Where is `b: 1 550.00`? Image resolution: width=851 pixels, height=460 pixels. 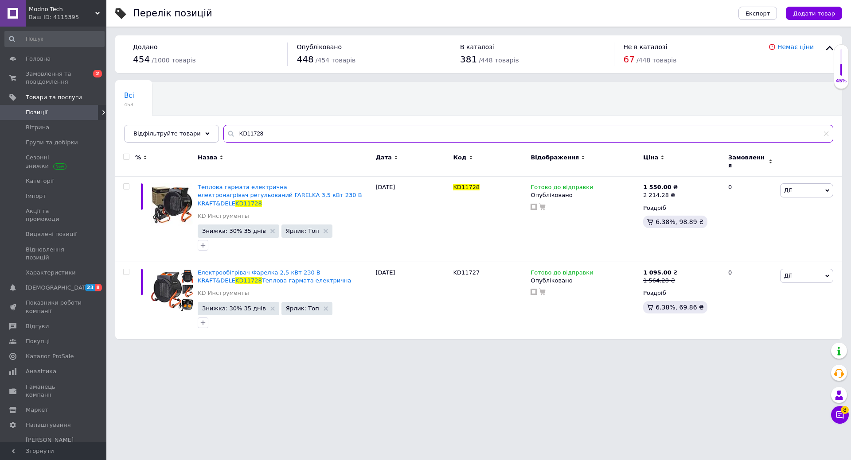
b: 1 550.00 is located at coordinates (657, 187).